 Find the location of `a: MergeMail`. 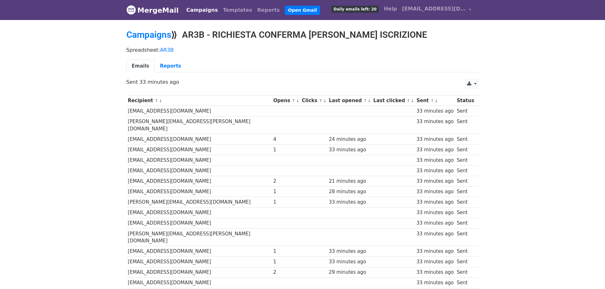

a: MergeMail is located at coordinates (152, 10).